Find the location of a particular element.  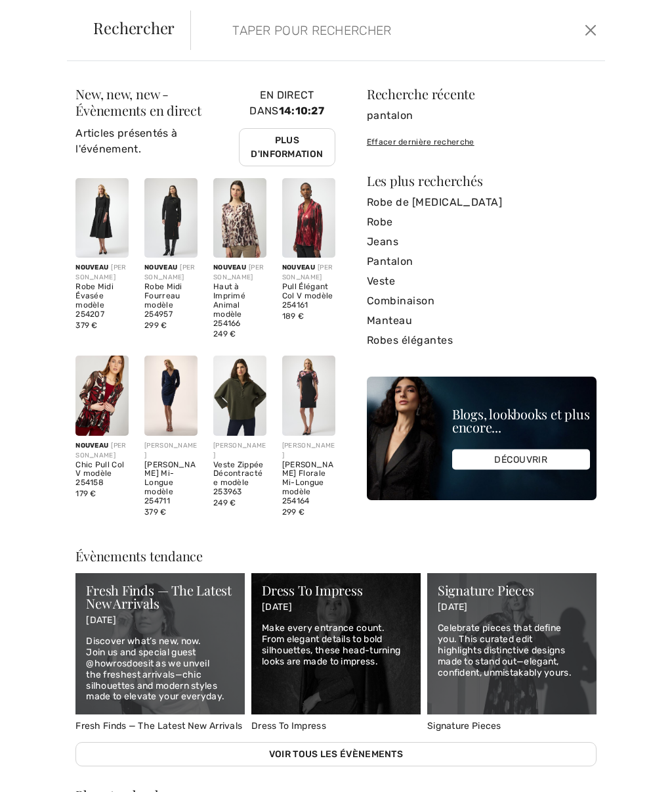

a: Robe Midi Fourreau modèle 254957. Black is located at coordinates (171, 217).